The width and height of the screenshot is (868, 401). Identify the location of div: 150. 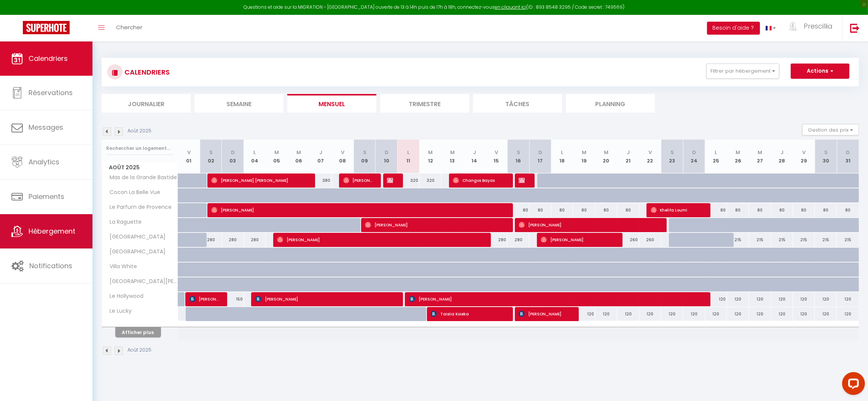
(233, 299).